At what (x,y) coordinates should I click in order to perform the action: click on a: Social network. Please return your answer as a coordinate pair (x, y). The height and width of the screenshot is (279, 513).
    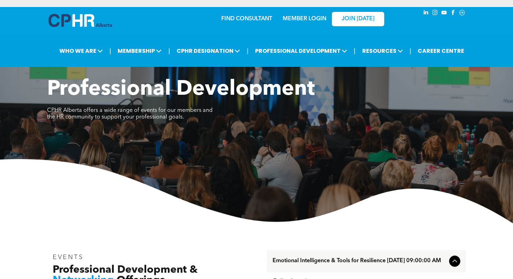
    Looking at the image, I should click on (462, 13).